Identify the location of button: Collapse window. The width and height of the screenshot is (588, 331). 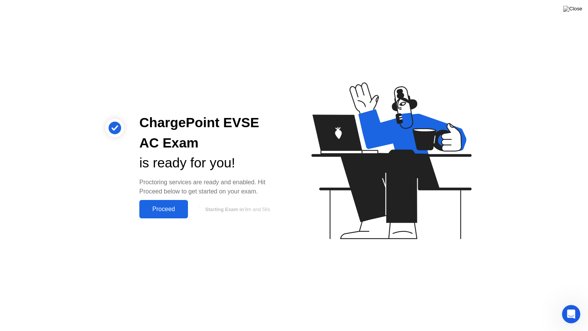
(237, 10).